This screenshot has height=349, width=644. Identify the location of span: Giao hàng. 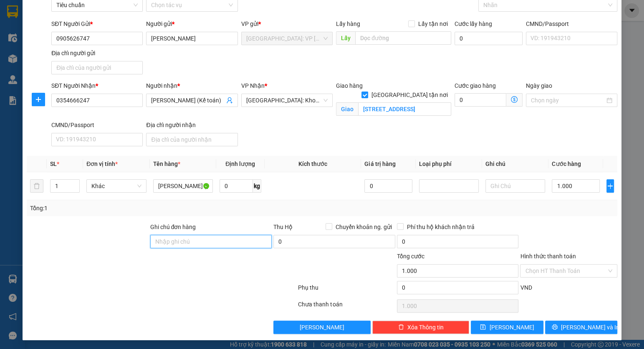
(349, 86).